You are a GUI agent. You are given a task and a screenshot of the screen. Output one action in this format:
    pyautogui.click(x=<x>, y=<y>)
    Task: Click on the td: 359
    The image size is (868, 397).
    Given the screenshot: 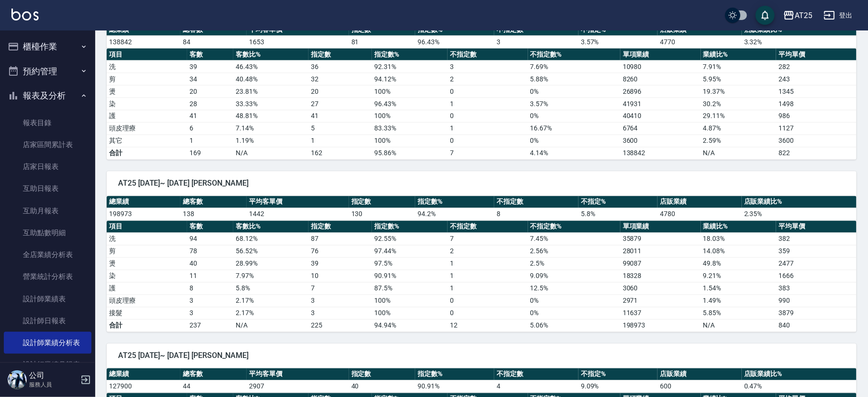 What is the action you would take?
    pyautogui.click(x=816, y=252)
    